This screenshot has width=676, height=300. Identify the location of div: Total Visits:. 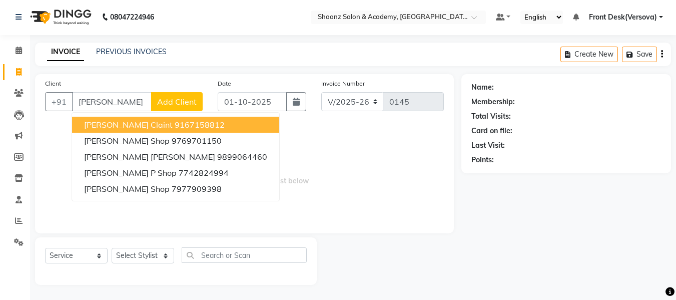
(491, 116).